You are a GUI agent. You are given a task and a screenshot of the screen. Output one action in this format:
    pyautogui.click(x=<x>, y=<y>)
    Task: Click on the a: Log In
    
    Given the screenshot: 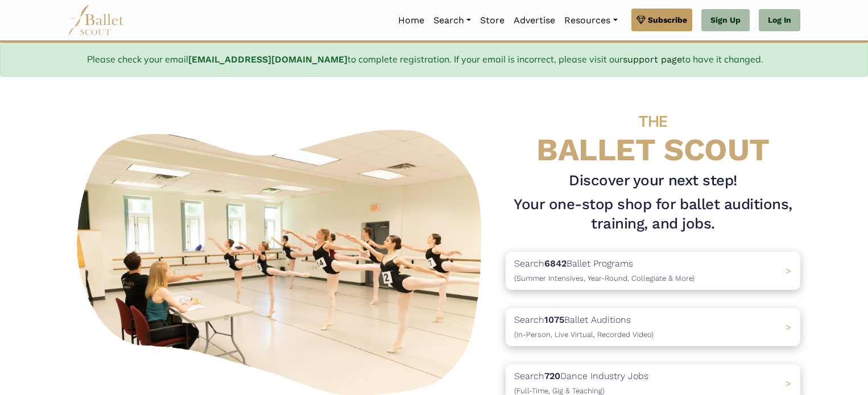 What is the action you would take?
    pyautogui.click(x=779, y=20)
    